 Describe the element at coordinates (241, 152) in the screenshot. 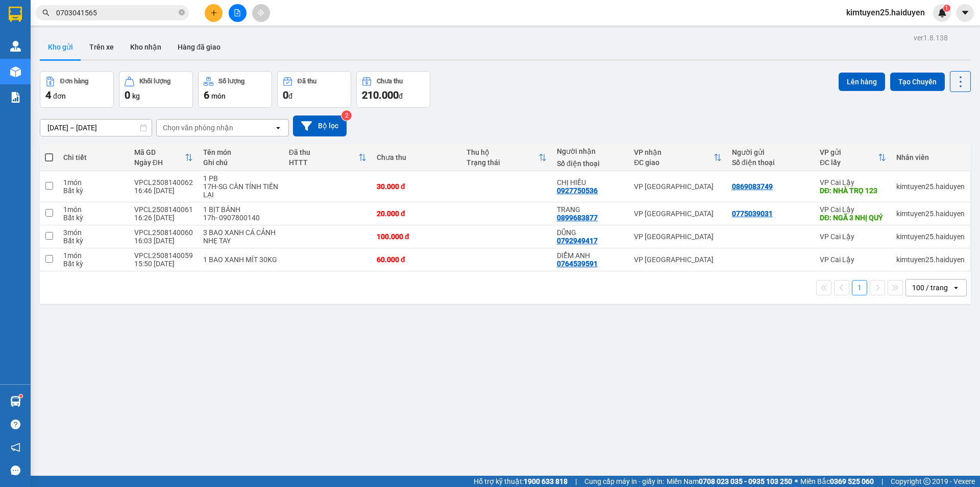

I see `div: Tên món` at that location.